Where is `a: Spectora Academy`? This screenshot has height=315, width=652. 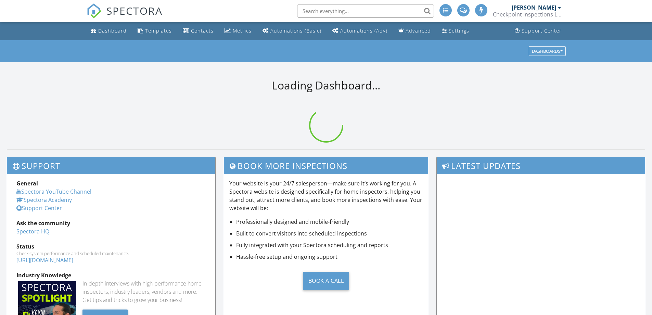
a: Spectora Academy is located at coordinates (44, 200).